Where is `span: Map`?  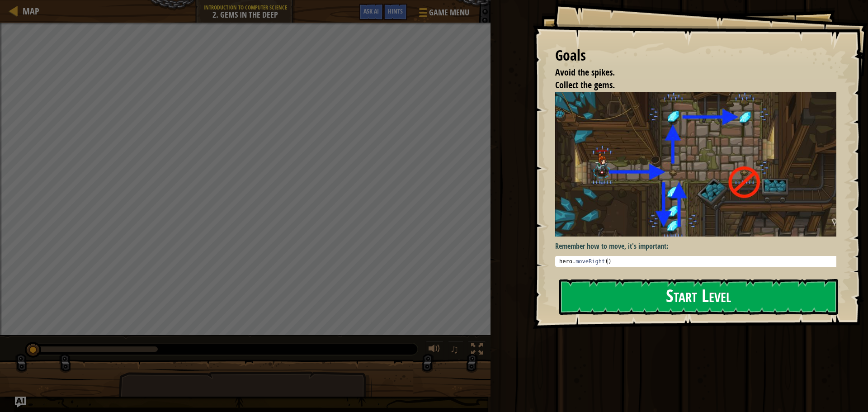
span: Map is located at coordinates (31, 11).